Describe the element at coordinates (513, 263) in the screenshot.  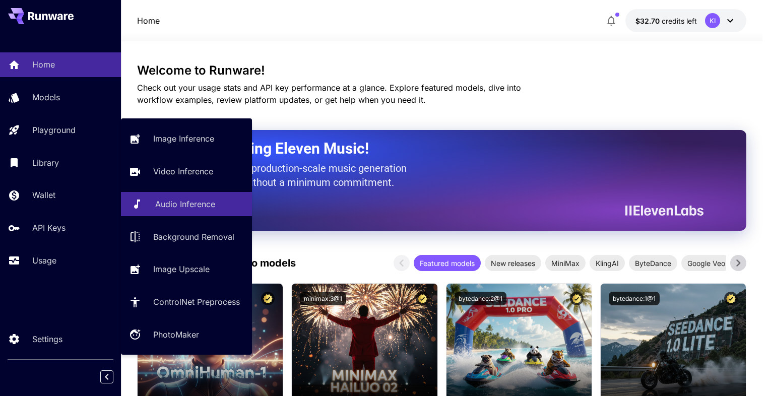
I see `span: New releases` at that location.